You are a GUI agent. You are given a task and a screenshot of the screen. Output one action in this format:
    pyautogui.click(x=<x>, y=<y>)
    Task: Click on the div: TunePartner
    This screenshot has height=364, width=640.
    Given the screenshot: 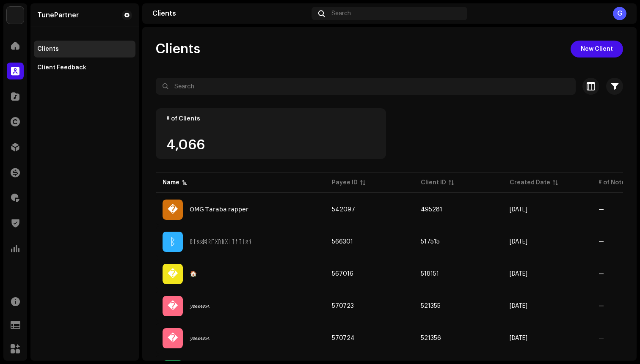 What is the action you would take?
    pyautogui.click(x=58, y=15)
    